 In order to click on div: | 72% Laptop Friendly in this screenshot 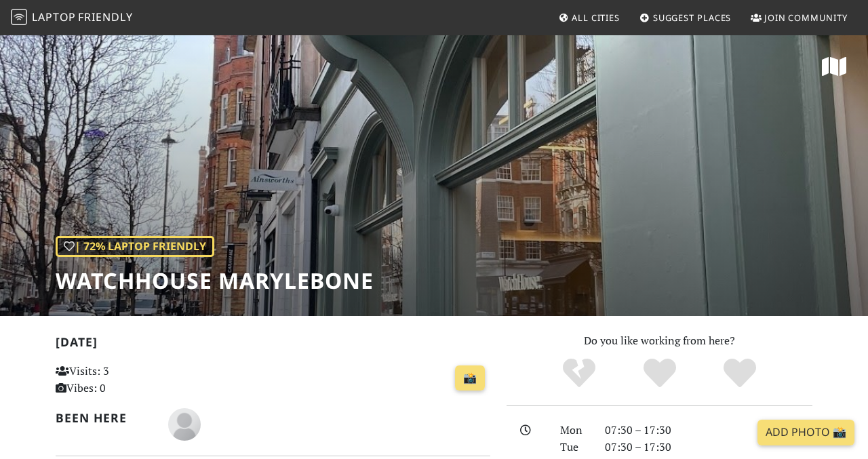, I will do `click(135, 247)`.